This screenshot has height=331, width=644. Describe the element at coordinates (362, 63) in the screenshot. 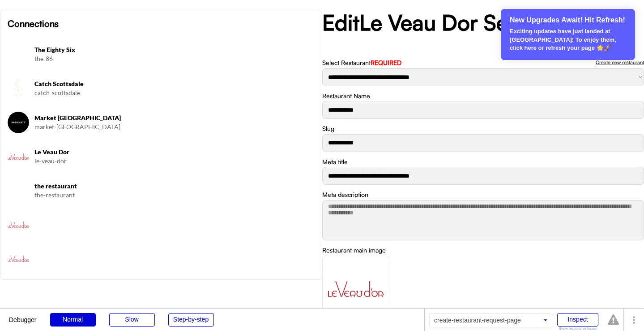

I see `div: Select Restaurant` at that location.